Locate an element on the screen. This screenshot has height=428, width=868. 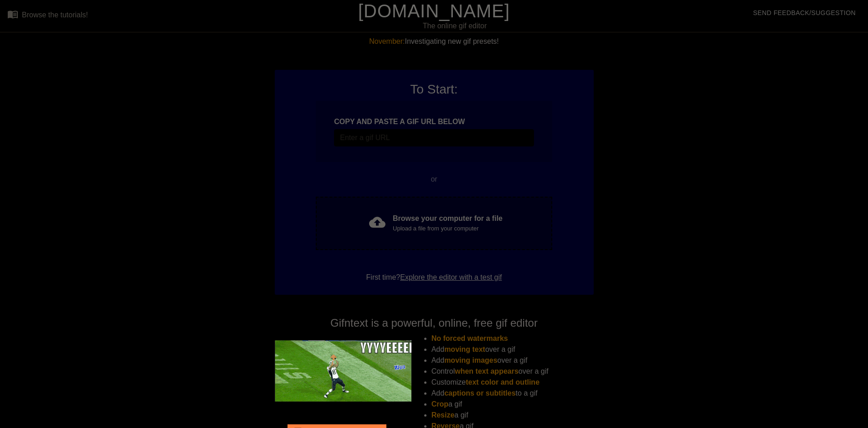
div: First time? is located at coordinates (434, 277).